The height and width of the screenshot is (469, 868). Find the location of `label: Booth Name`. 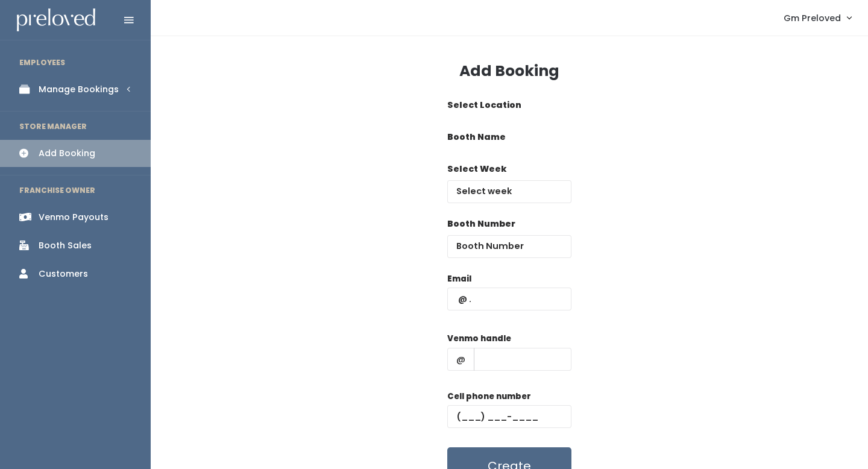

label: Booth Name is located at coordinates (476, 137).